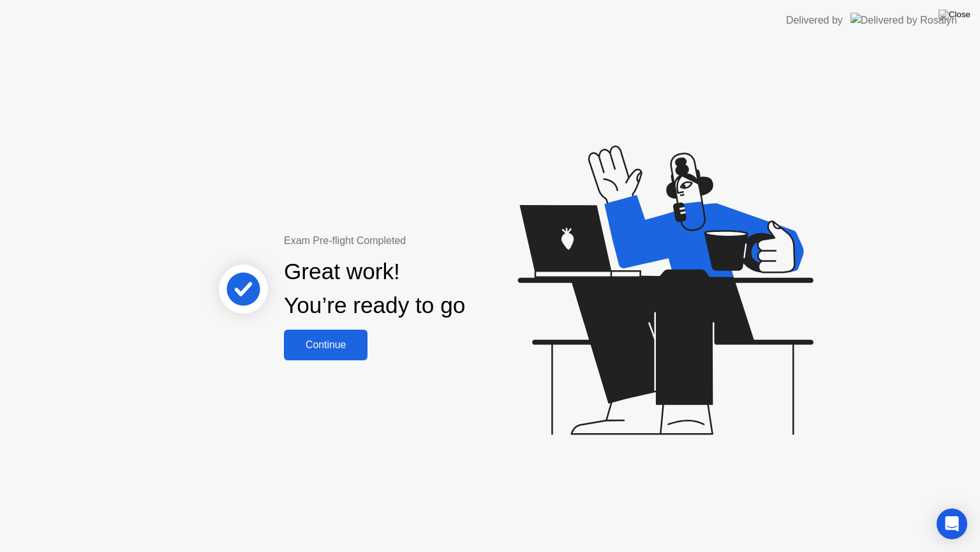  I want to click on div: Delivered by, so click(815, 20).